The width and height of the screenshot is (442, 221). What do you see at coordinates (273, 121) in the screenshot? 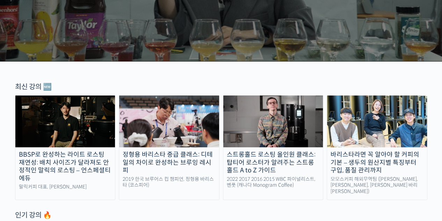
I see `img: stronghold-roasting_course-thumbnail.jpg` at bounding box center [273, 121].